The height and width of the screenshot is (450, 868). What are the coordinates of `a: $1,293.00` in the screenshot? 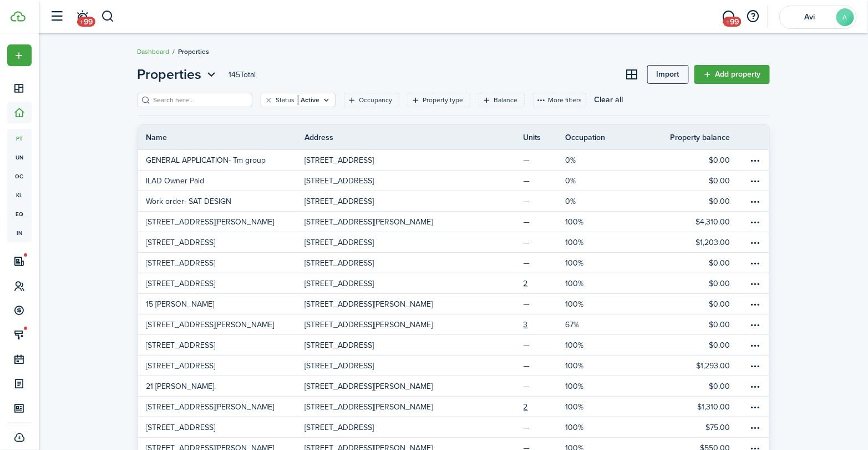 It's located at (685, 365).